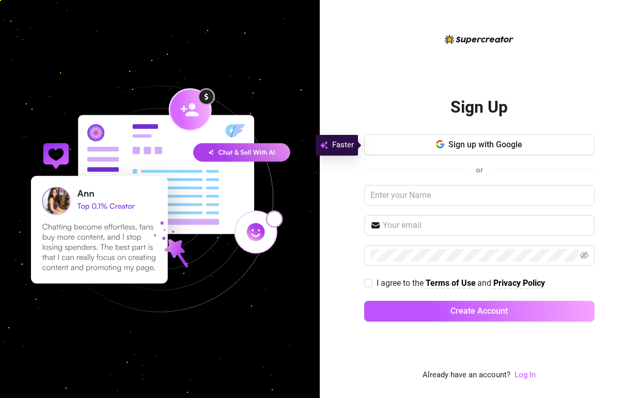 The image size is (639, 398). What do you see at coordinates (479, 107) in the screenshot?
I see `h2: Sign Up` at bounding box center [479, 107].